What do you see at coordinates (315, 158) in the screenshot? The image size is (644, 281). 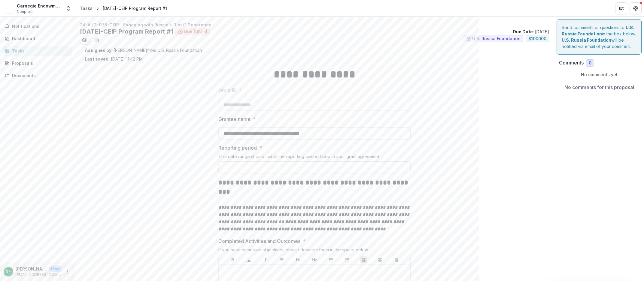 I see `div: This date range should match the reporting period listed in your grant agreement.` at bounding box center [315, 158].